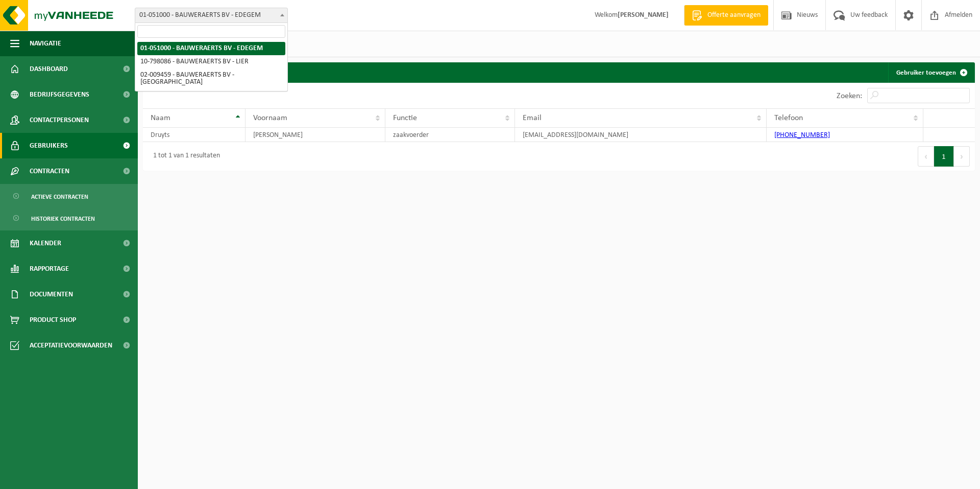 The height and width of the screenshot is (489, 980). What do you see at coordinates (734, 15) in the screenshot?
I see `span: Offerte aanvragen` at bounding box center [734, 15].